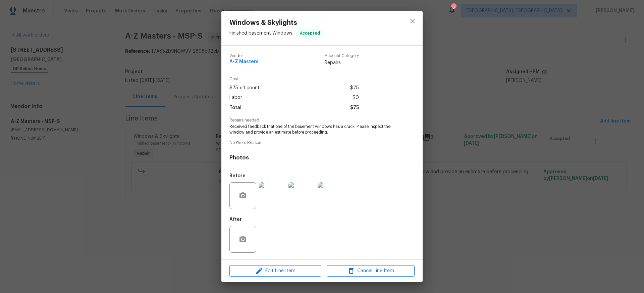 Image resolution: width=644 pixels, height=293 pixels. I want to click on h5: After, so click(236, 220).